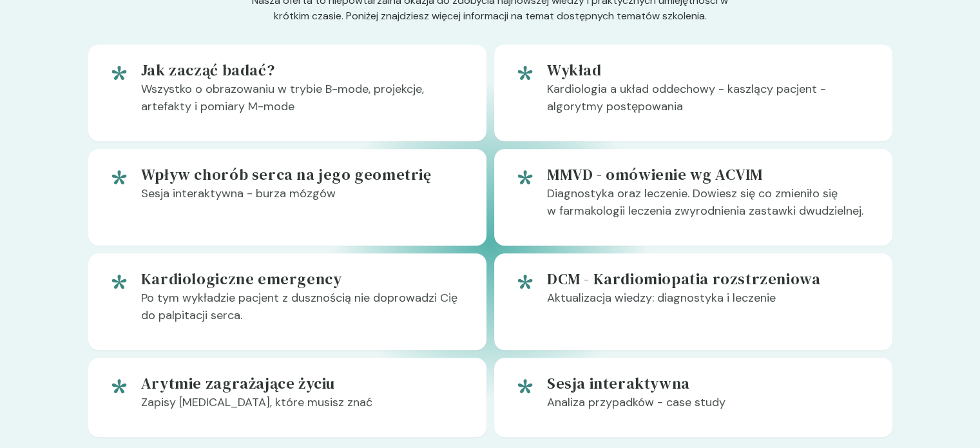 The image size is (980, 448). I want to click on h5: MMVD - omówienie wg ACVIM, so click(709, 175).